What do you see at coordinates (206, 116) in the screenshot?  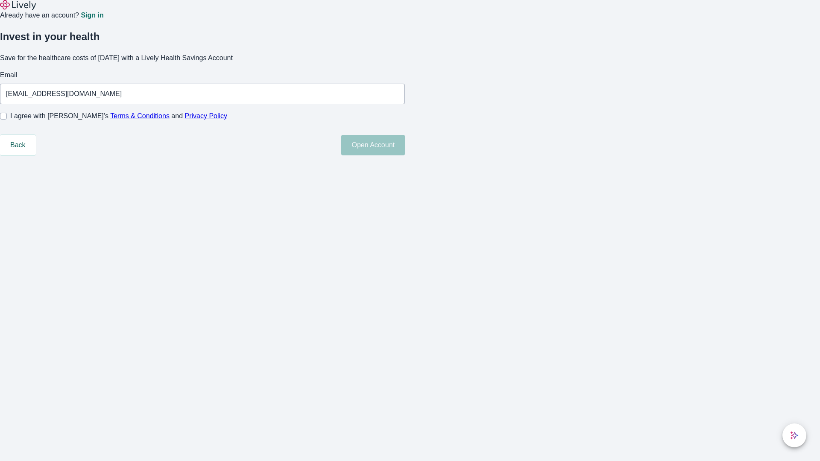 I see `a: Privacy Policy` at bounding box center [206, 116].